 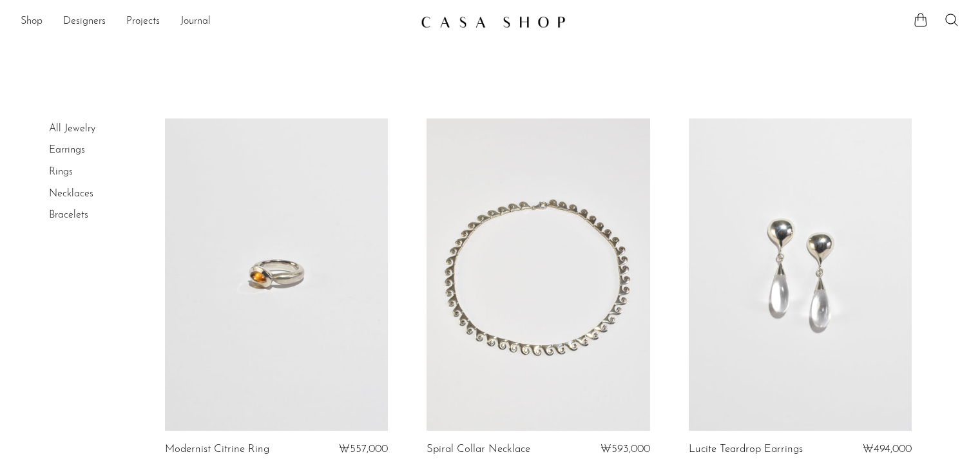 I want to click on span: ₩494,000, so click(x=887, y=448).